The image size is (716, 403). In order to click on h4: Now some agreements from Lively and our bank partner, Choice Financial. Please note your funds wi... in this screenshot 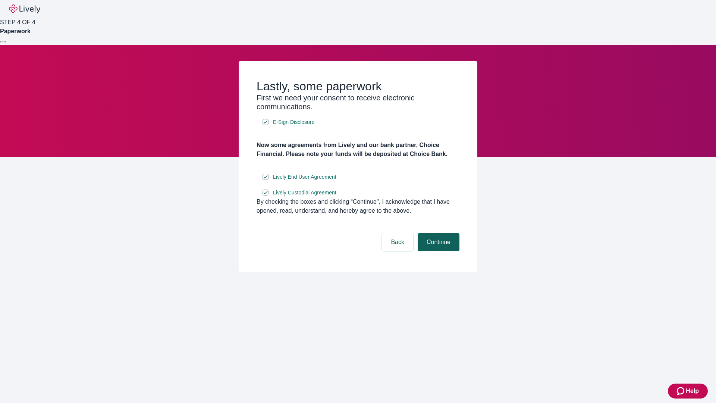, I will do `click(358, 150)`.